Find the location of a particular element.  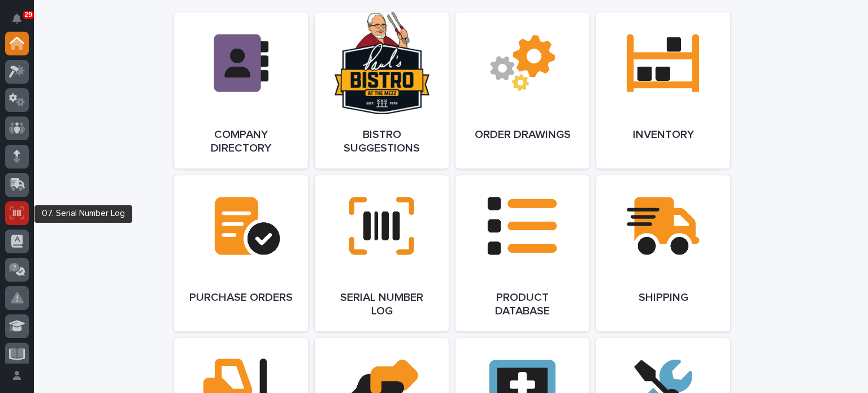

p: 29 is located at coordinates (28, 15).